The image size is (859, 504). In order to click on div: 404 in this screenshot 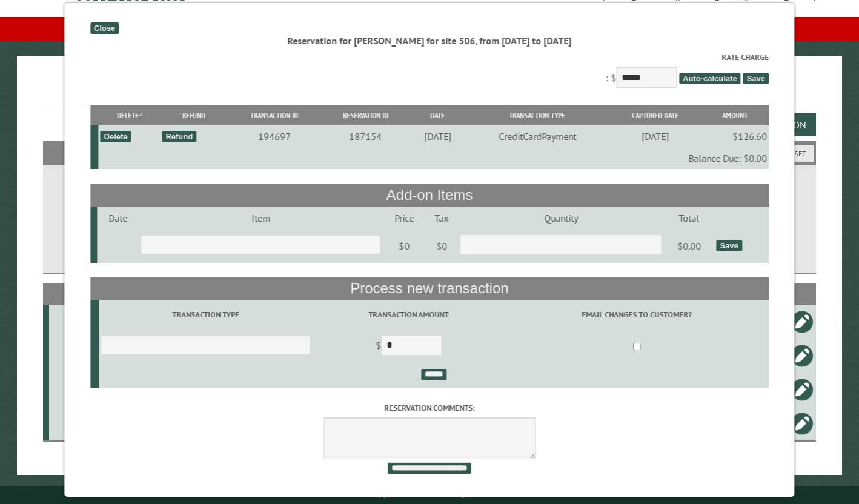, I will do `click(79, 424)`.